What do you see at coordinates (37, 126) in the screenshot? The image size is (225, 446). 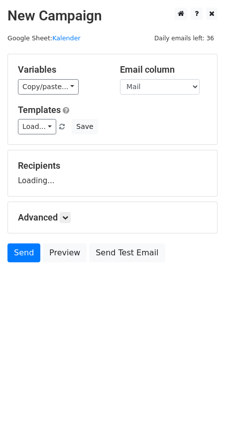 I see `a: Load...` at bounding box center [37, 126].